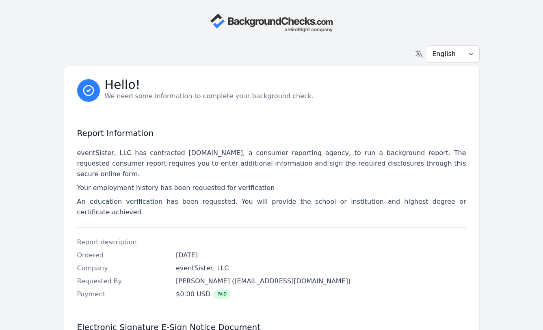 Image resolution: width=543 pixels, height=330 pixels. Describe the element at coordinates (321, 268) in the screenshot. I see `dd: eventSister, LLC` at that location.